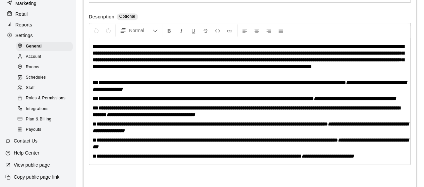 The height and width of the screenshot is (187, 424). Describe the element at coordinates (38, 36) in the screenshot. I see `div: Settings` at that location.